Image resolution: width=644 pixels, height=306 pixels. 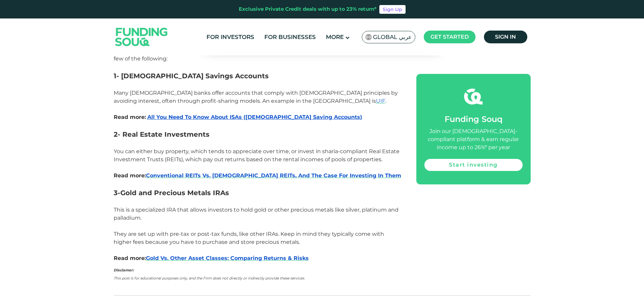 I want to click on span: They are set up with pre-tax or post-tax funds, like other IRAs. Keep in mind they typically come..., so click(x=249, y=238).